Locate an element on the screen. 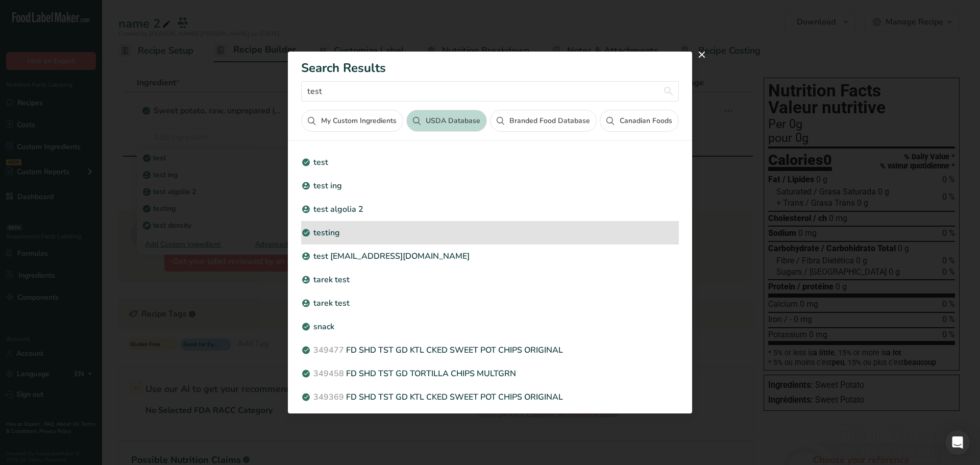 The height and width of the screenshot is (465, 980). input: Search for ingredient is located at coordinates (490, 91).